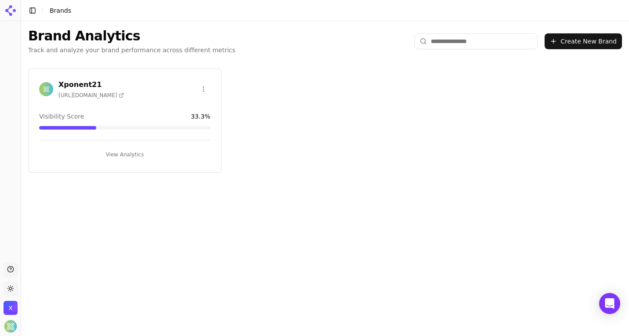 This screenshot has width=629, height=336. What do you see at coordinates (60, 11) in the screenshot?
I see `nav: breadcrumb` at bounding box center [60, 11].